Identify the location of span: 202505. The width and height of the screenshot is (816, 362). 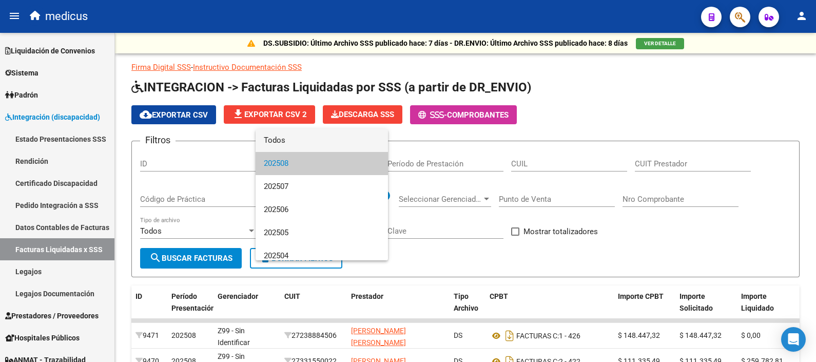
(322, 233).